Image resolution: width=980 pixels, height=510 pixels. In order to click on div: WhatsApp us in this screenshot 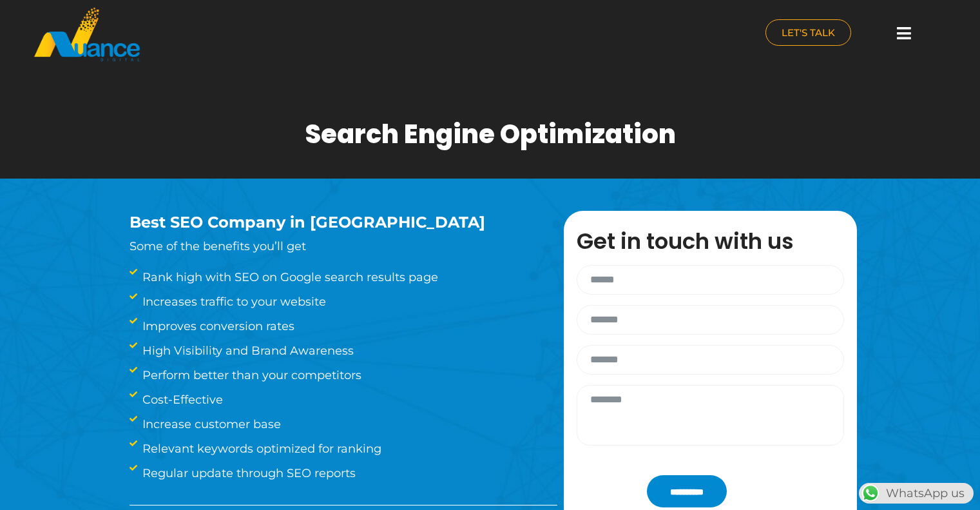, I will do `click(916, 493)`.